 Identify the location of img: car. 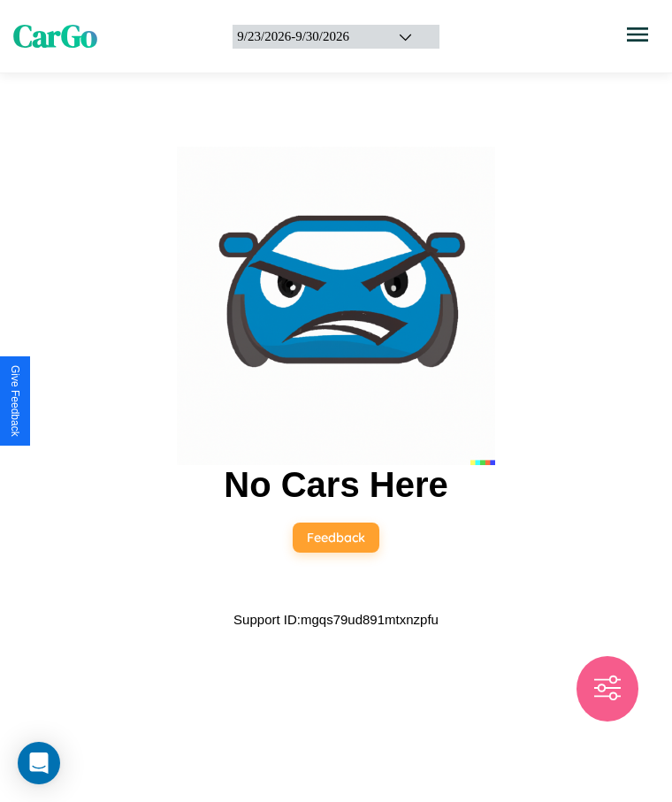
(336, 306).